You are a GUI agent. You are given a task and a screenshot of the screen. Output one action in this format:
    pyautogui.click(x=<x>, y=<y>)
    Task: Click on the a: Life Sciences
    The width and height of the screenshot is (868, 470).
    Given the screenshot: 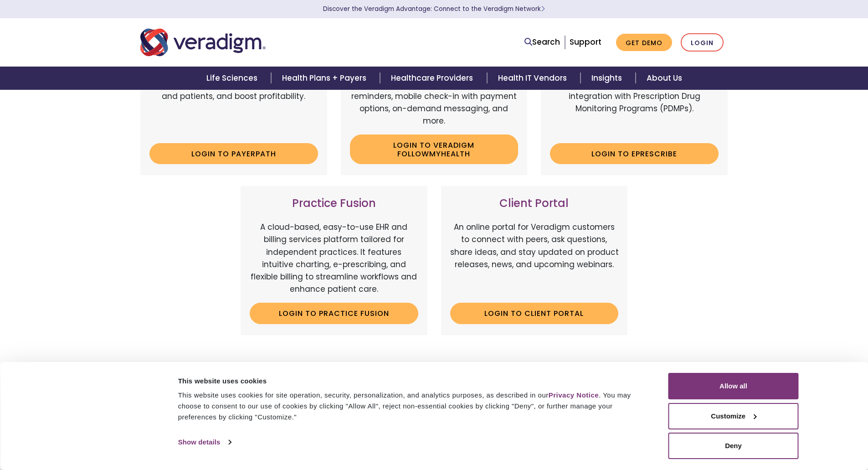 What is the action you would take?
    pyautogui.click(x=234, y=78)
    